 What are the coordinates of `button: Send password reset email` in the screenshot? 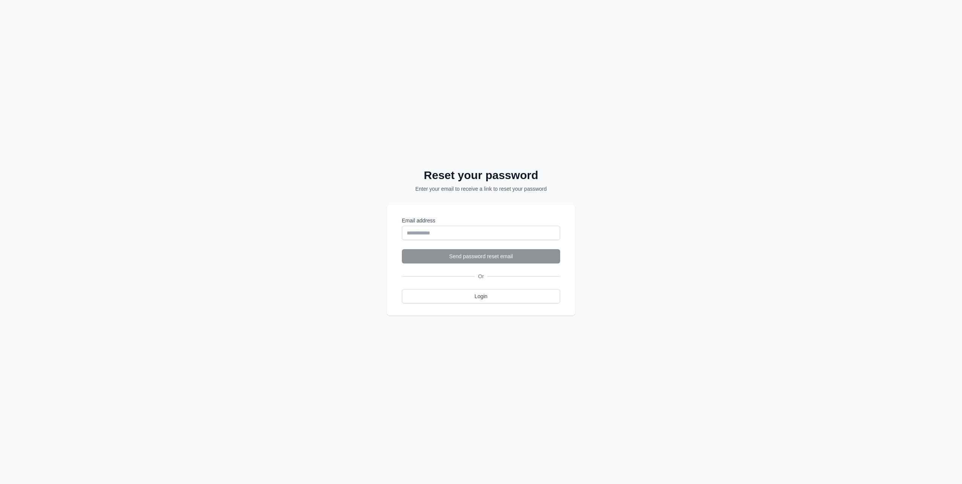 It's located at (481, 256).